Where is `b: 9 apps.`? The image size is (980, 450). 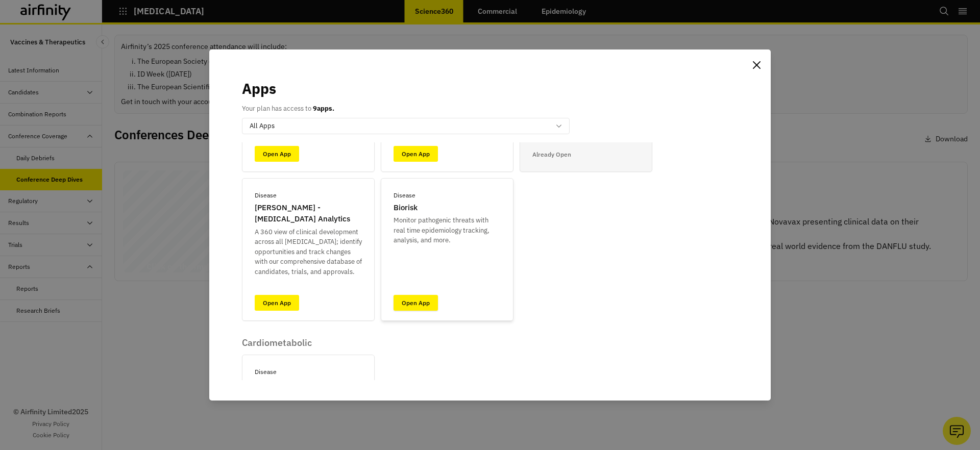 b: 9 apps. is located at coordinates (324, 108).